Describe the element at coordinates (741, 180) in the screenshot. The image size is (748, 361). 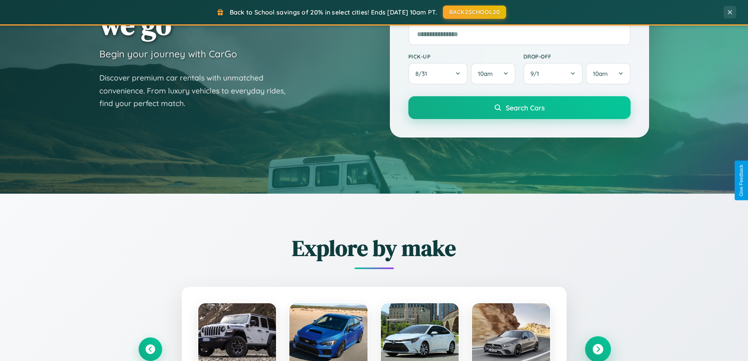
I see `div: Give Feedback` at that location.